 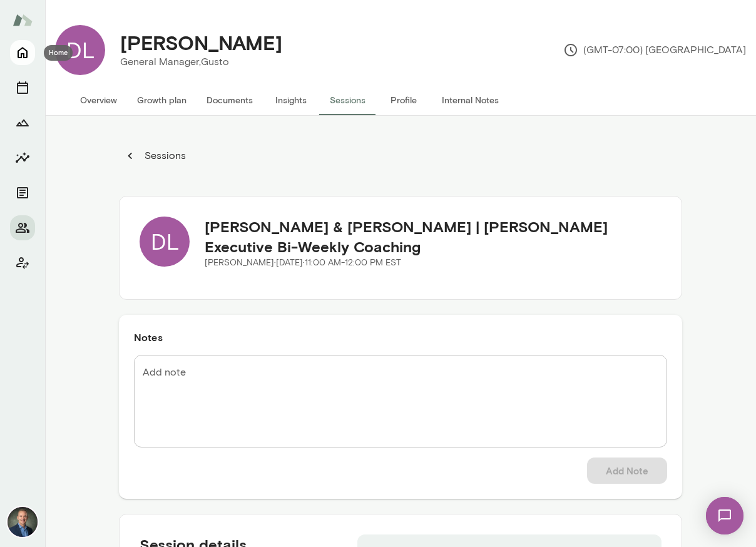 I want to click on p: General Manager, Gusto, so click(x=201, y=62).